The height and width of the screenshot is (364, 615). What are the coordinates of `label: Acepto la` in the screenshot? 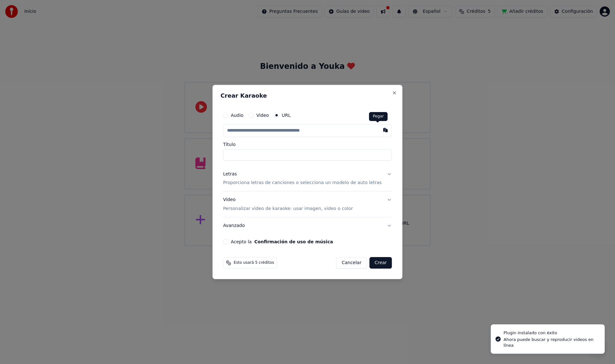 It's located at (282, 242).